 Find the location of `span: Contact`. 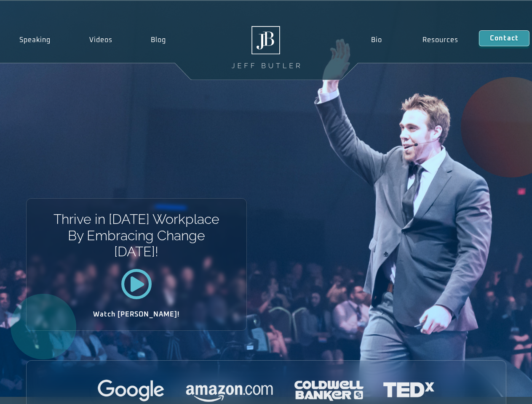

span: Contact is located at coordinates (504, 38).